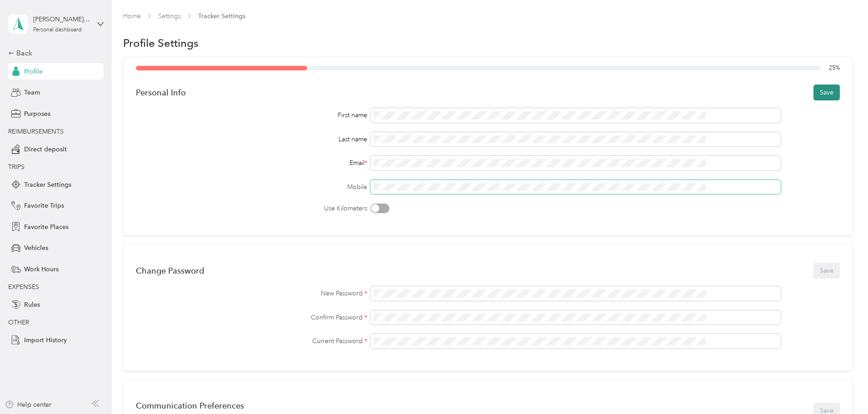 This screenshot has width=868, height=414. Describe the element at coordinates (33, 72) in the screenshot. I see `span: Profile` at that location.